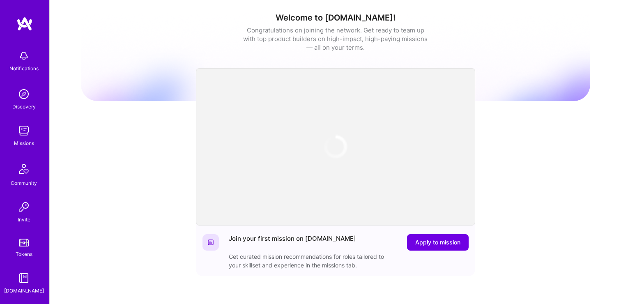 Image resolution: width=621 pixels, height=304 pixels. What do you see at coordinates (24, 169) in the screenshot?
I see `img: Community` at bounding box center [24, 169].